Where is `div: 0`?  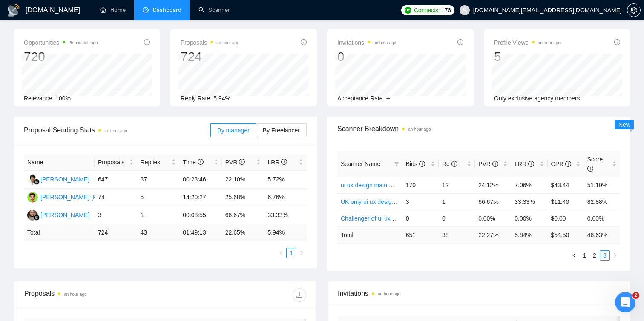
div: 0 is located at coordinates (366, 56).